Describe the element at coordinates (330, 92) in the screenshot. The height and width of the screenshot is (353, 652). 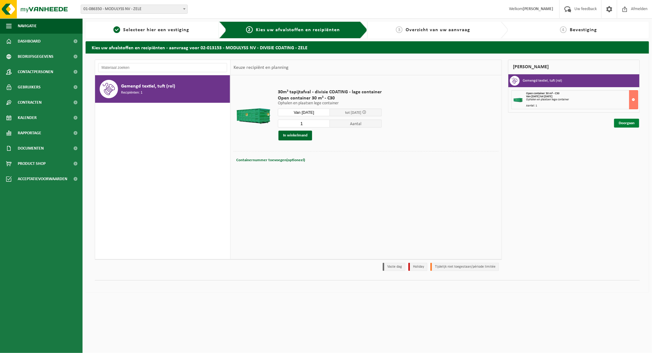
I see `span: 30m³ tapijtafval - divisie COATING - lage container` at that location.